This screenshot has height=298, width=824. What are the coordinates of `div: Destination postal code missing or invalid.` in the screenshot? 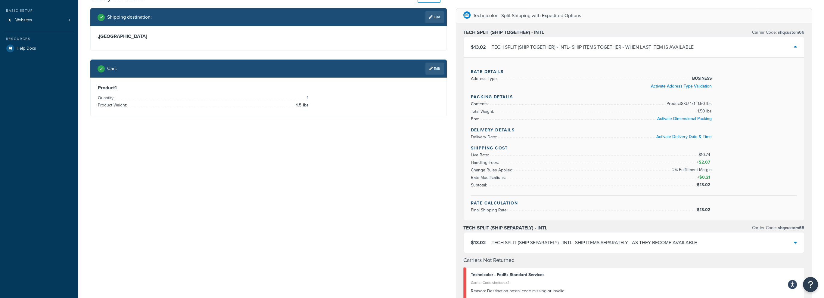 It's located at (635, 292).